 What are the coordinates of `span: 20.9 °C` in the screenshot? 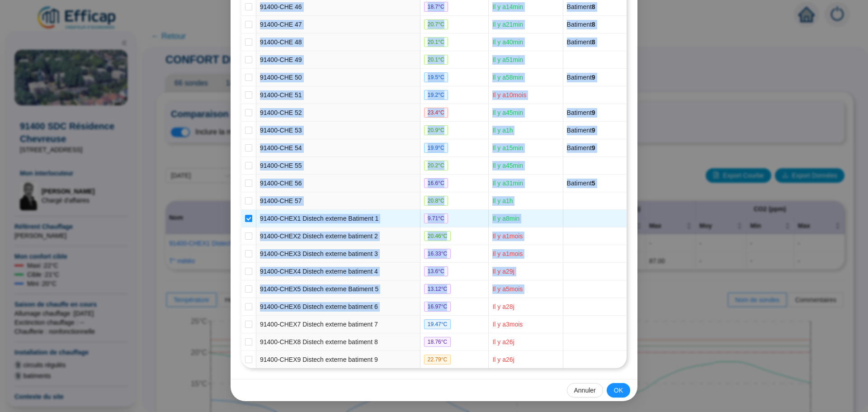 It's located at (436, 130).